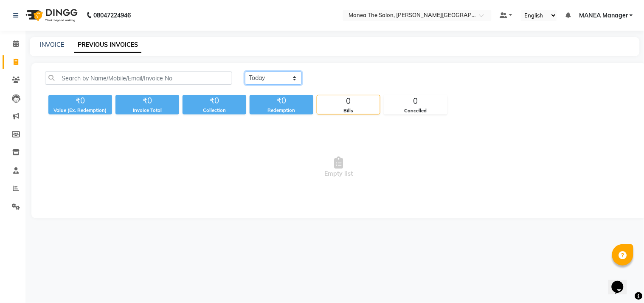 The height and width of the screenshot is (303, 644). What do you see at coordinates (215, 110) in the screenshot?
I see `div: Collection` at bounding box center [215, 110].